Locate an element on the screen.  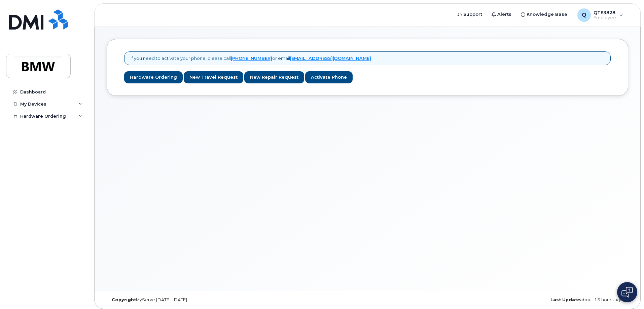
strong: Copyright is located at coordinates (124, 300).